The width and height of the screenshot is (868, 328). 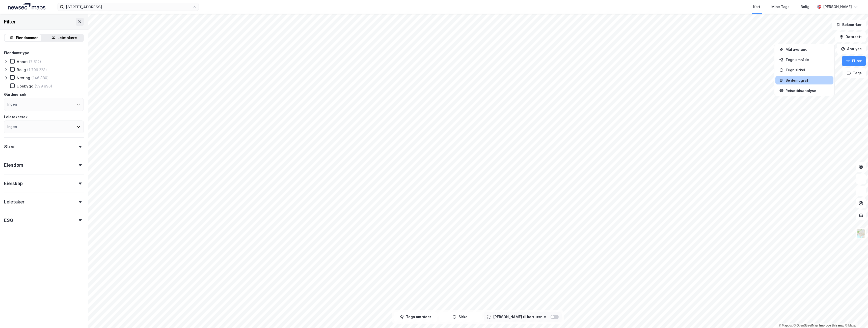 I want to click on button: Bokmerker, so click(x=848, y=25).